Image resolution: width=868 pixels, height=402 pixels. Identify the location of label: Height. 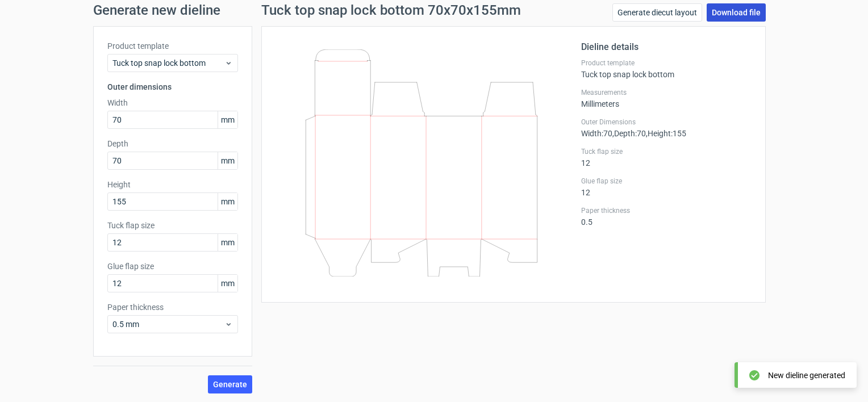
(173, 185).